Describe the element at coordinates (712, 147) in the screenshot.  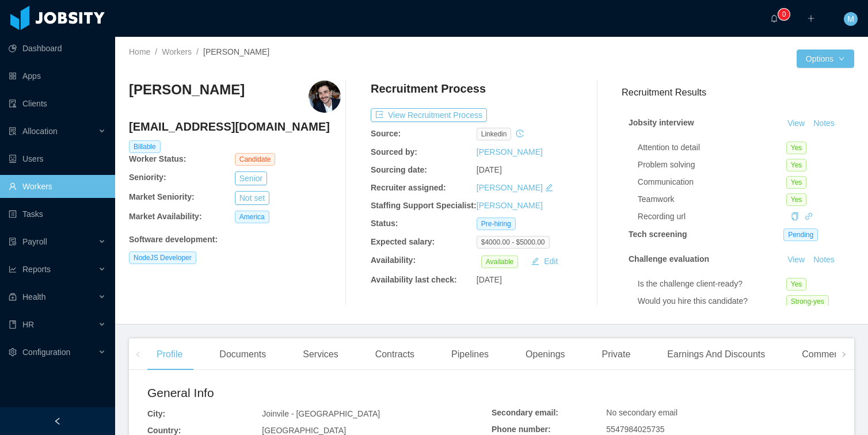
I see `div: Attention to detail` at that location.